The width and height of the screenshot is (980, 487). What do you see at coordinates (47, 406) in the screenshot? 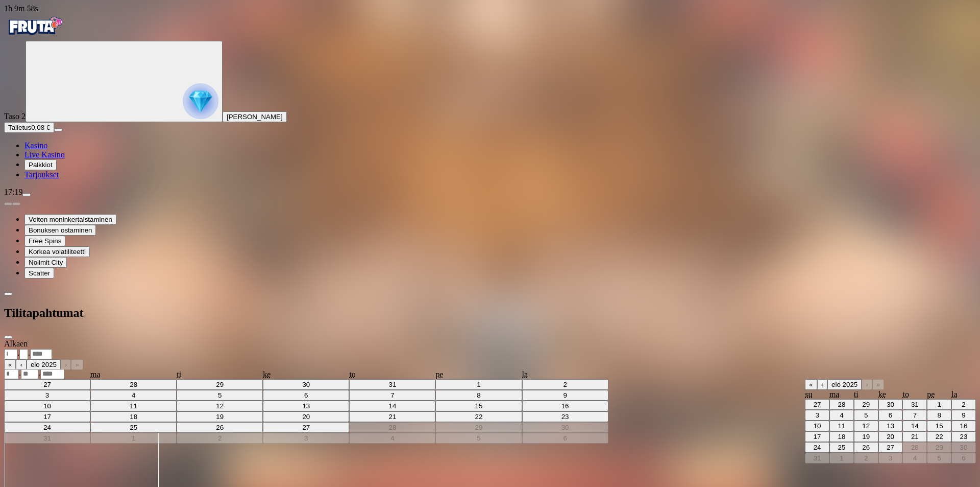
I see `button: 10. elokuuta 2025` at bounding box center [47, 406].